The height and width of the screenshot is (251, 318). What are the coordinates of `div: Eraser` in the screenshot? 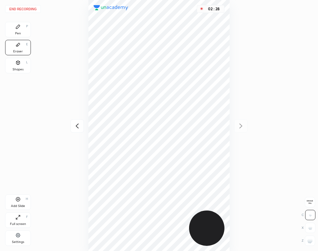 It's located at (18, 51).